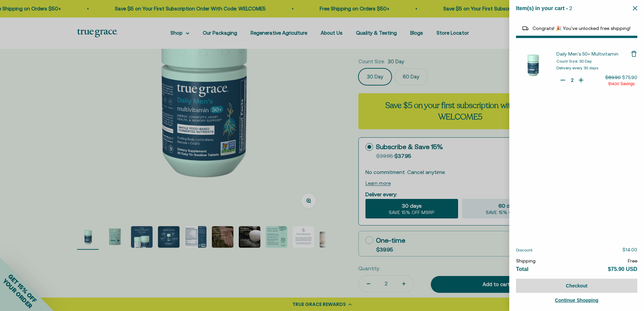 This screenshot has width=644, height=311. What do you see at coordinates (628, 84) in the screenshot?
I see `span: Savings` at bounding box center [628, 84].